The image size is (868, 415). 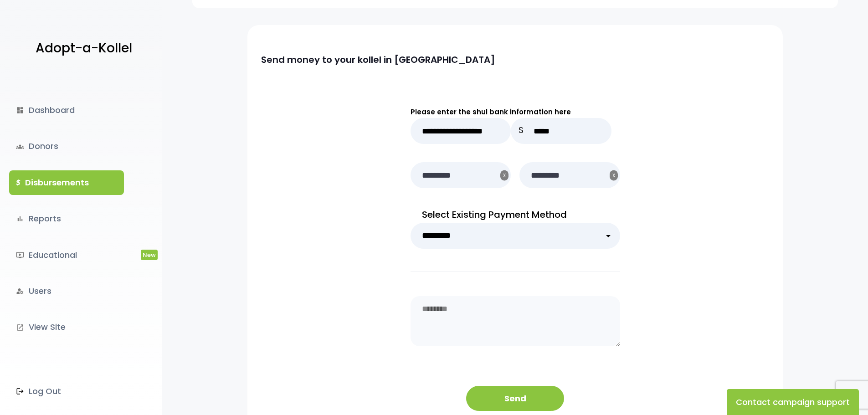 What do you see at coordinates (67, 291) in the screenshot?
I see `a: manage_accountsUsers` at bounding box center [67, 291].